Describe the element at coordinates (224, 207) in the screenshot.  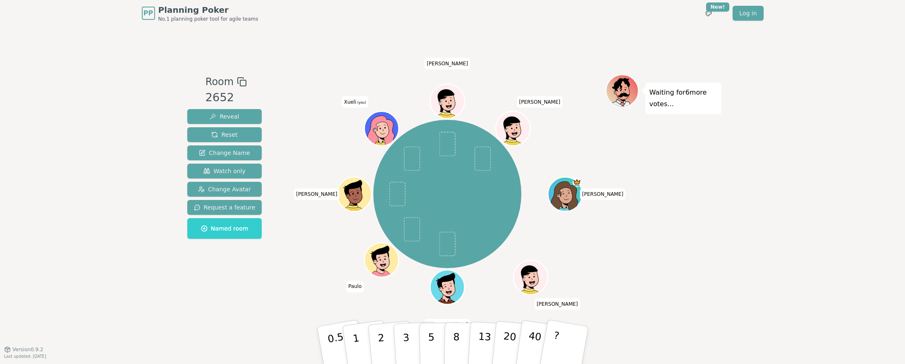
I see `span: Request a feature` at that location.